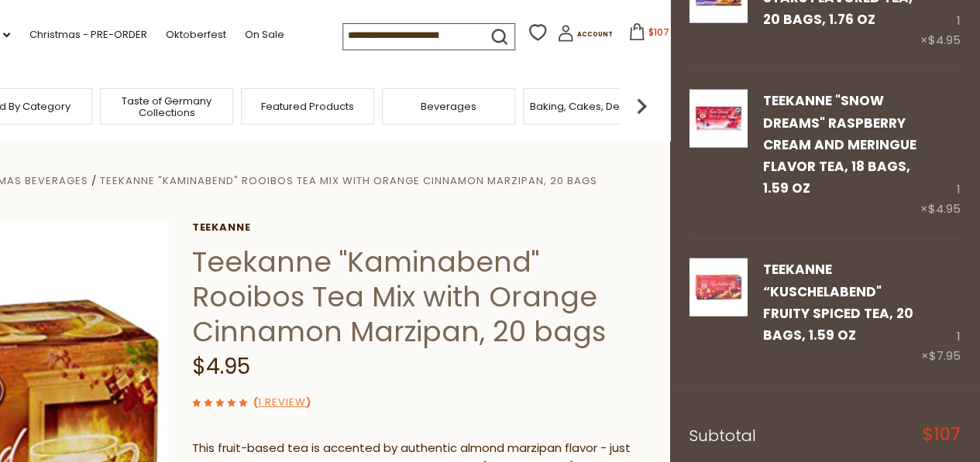 Image resolution: width=980 pixels, height=462 pixels. Describe the element at coordinates (585, 35) in the screenshot. I see `a: Account` at that location.